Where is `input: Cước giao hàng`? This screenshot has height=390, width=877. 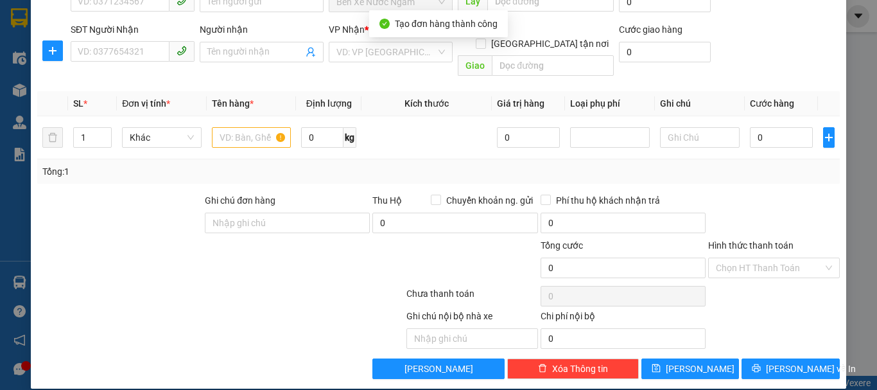 input: Cước giao hàng is located at coordinates (664, 52).